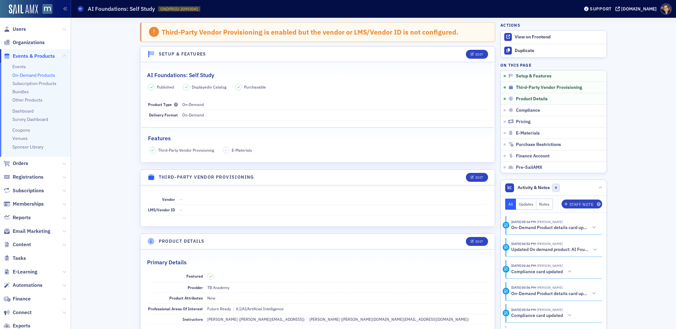  What do you see at coordinates (160, 138) in the screenshot?
I see `h2: Features` at bounding box center [160, 138].